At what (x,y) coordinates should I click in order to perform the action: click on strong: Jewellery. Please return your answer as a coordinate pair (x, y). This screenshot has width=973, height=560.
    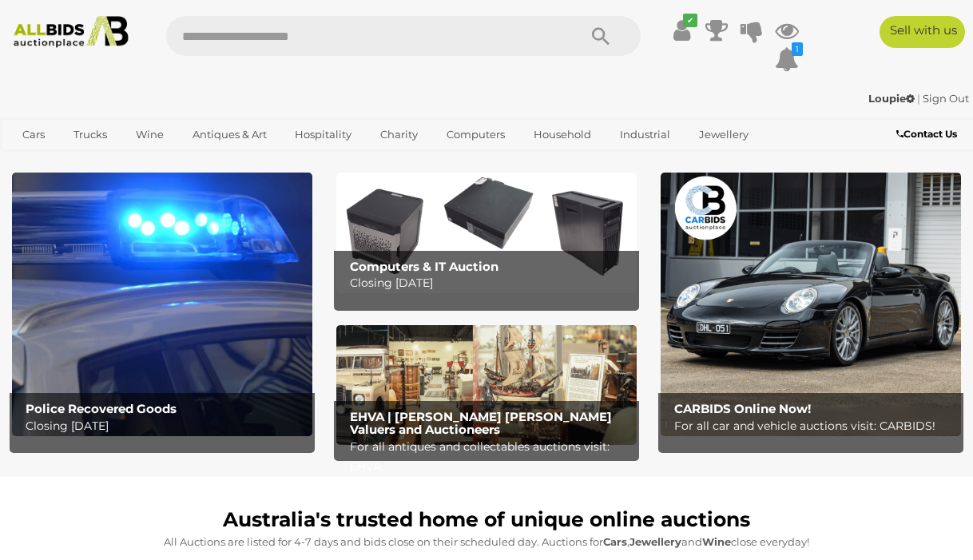
    Looking at the image, I should click on (655, 541).